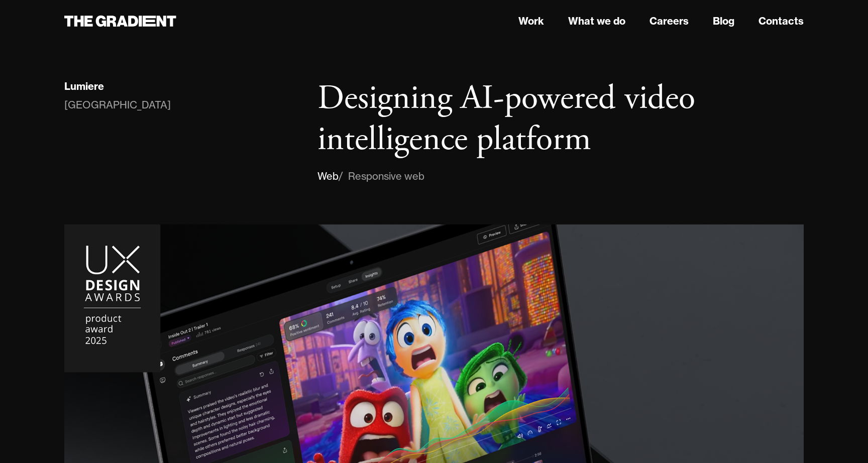  What do you see at coordinates (84, 87) in the screenshot?
I see `div: Lumiere` at bounding box center [84, 87].